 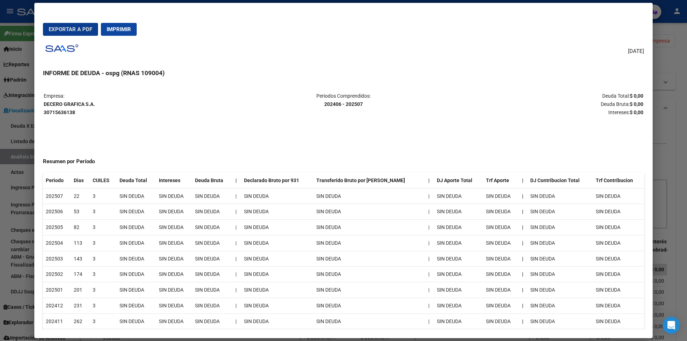 I want to click on span: Exportar a PDF, so click(x=70, y=29).